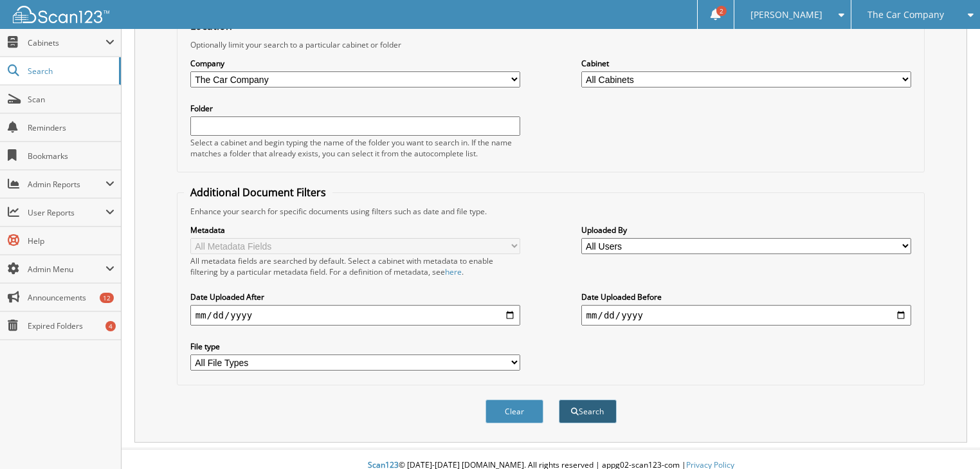 Image resolution: width=980 pixels, height=469 pixels. I want to click on span: Reminders, so click(70, 128).